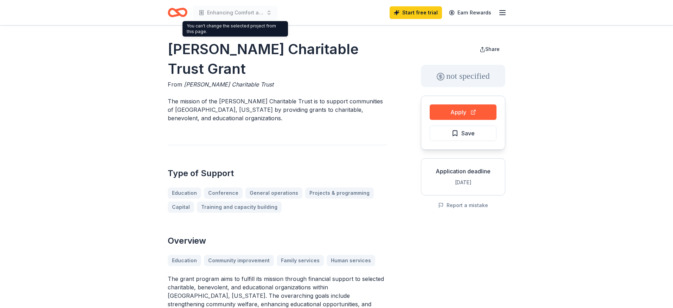 The height and width of the screenshot is (308, 673). What do you see at coordinates (463, 171) in the screenshot?
I see `div: Application deadline` at bounding box center [463, 171].